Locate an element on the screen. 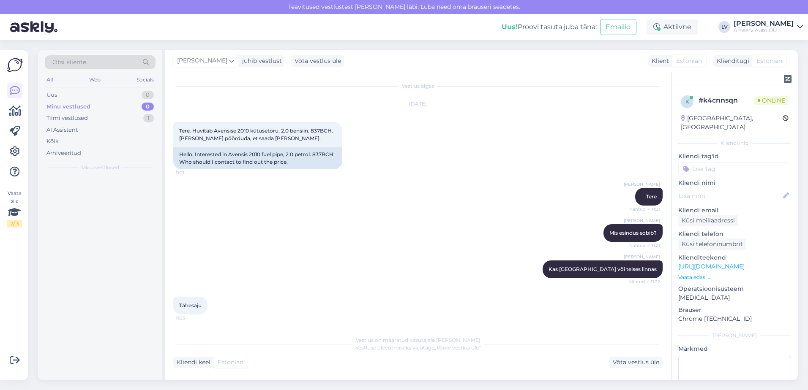  span: Tähesaju is located at coordinates (190, 306).